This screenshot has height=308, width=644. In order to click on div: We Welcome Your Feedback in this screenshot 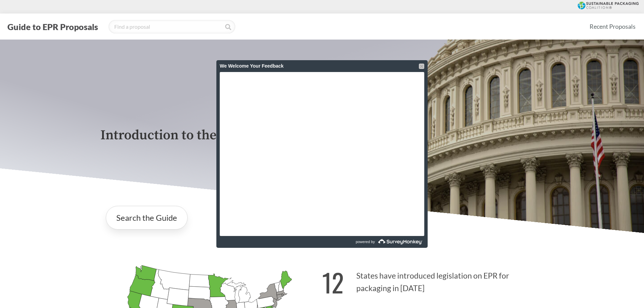, I will do `click(322, 66)`.